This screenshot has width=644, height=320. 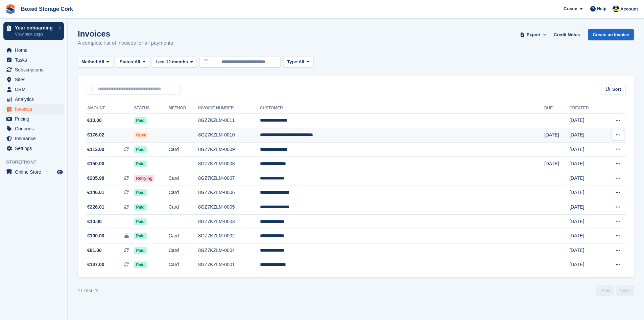 What do you see at coordinates (629, 9) in the screenshot?
I see `span: Account` at bounding box center [629, 9].